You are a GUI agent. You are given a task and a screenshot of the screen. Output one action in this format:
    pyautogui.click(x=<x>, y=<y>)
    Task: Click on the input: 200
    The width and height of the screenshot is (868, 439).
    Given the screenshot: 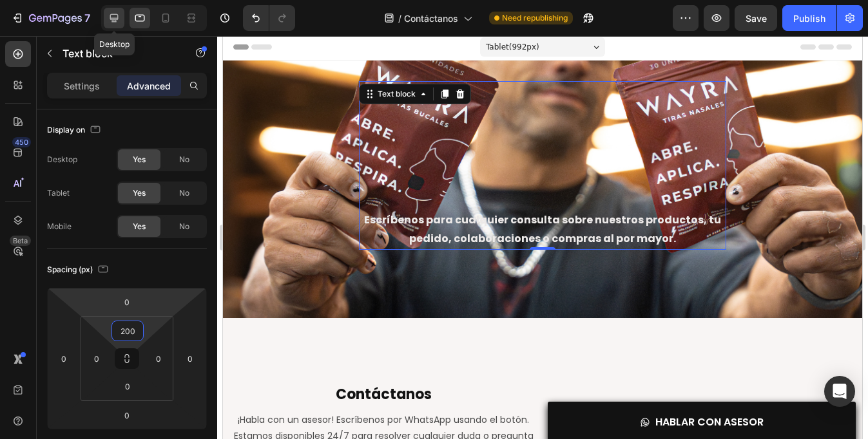 What is the action you would take?
    pyautogui.click(x=128, y=331)
    